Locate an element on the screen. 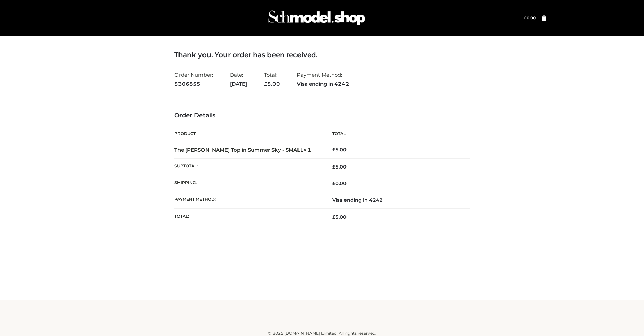 This screenshot has height=336, width=644. a: Schmodel Admin 964 is located at coordinates (317, 18).